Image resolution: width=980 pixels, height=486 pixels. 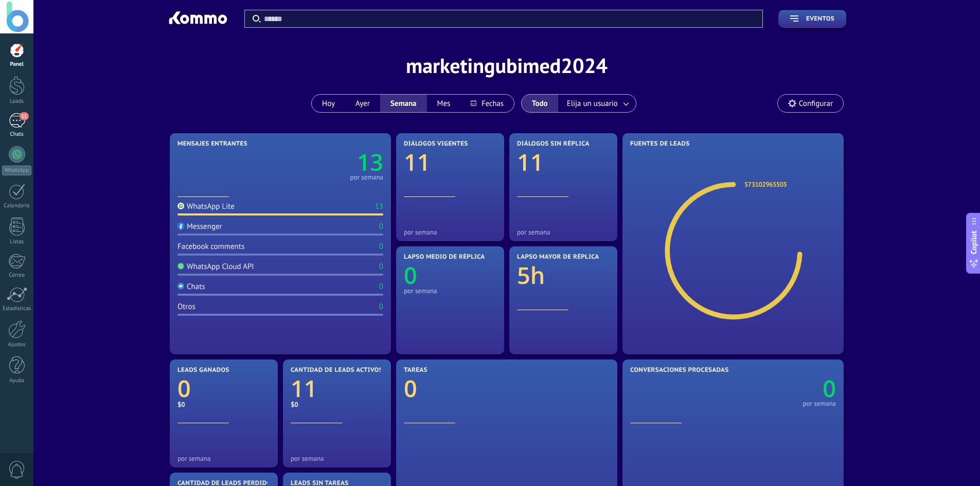 I want to click on span: Configurar, so click(x=815, y=104).